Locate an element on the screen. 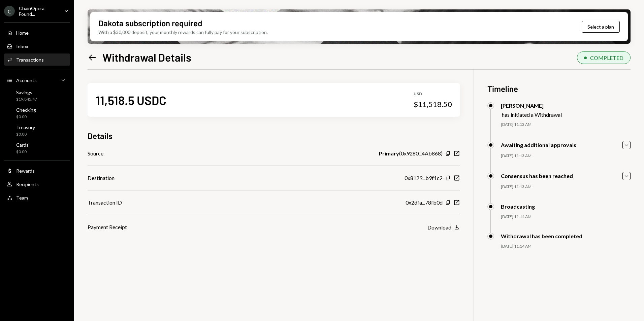 Image resolution: width=644 pixels, height=321 pixels. div: ChainOpera Found... is located at coordinates (38, 11).